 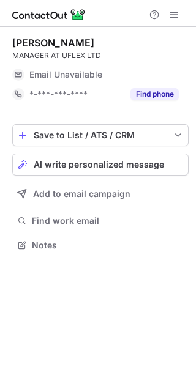 I want to click on span: Find work email, so click(x=108, y=221).